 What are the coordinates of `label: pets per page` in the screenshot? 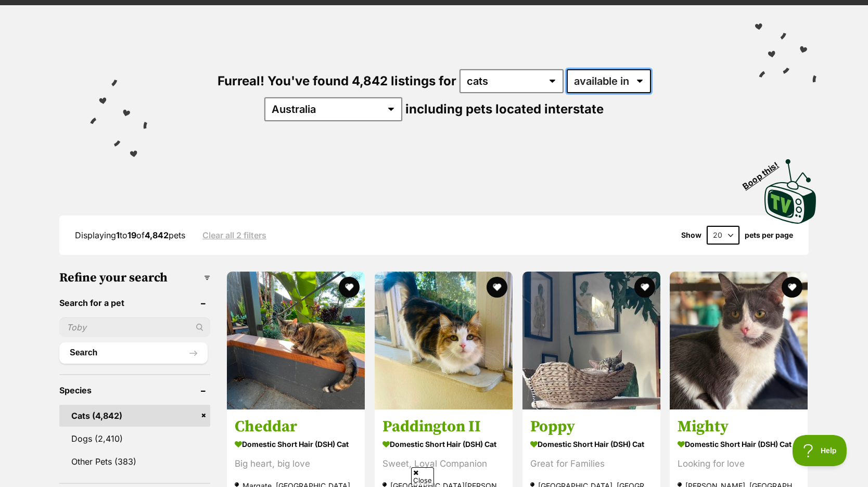 It's located at (768, 235).